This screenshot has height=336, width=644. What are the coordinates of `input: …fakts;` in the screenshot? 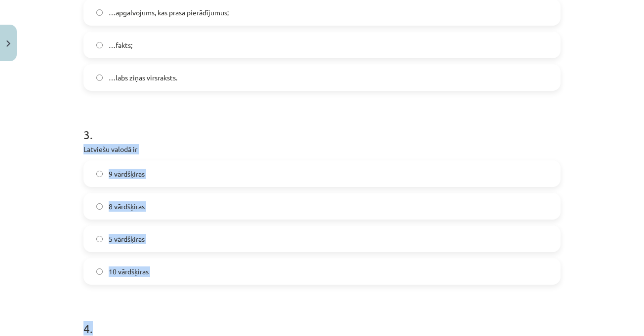 It's located at (99, 45).